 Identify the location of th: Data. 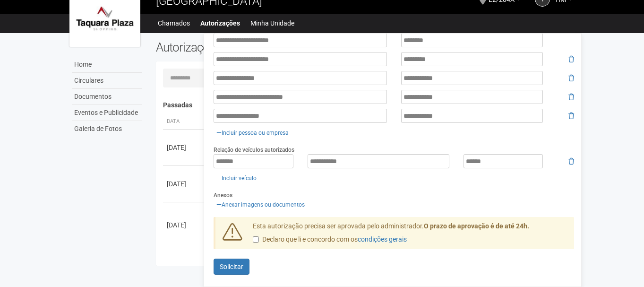
(184, 122).